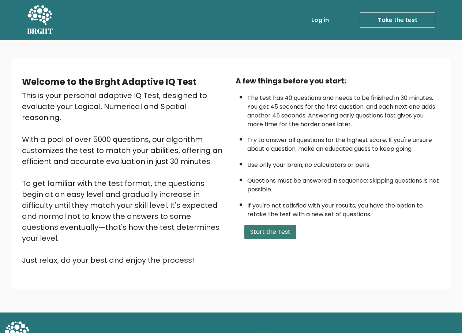 Image resolution: width=462 pixels, height=333 pixels. What do you see at coordinates (320, 20) in the screenshot?
I see `a: Log in` at bounding box center [320, 20].